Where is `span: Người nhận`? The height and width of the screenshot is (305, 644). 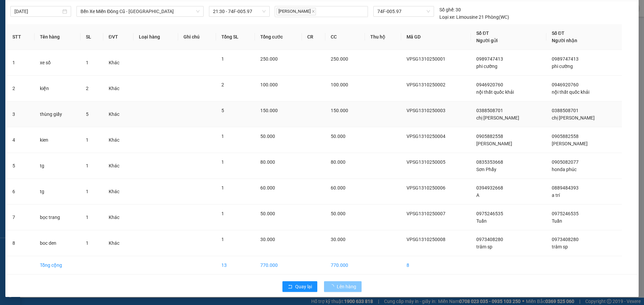 span: Người nhận is located at coordinates (565, 41).